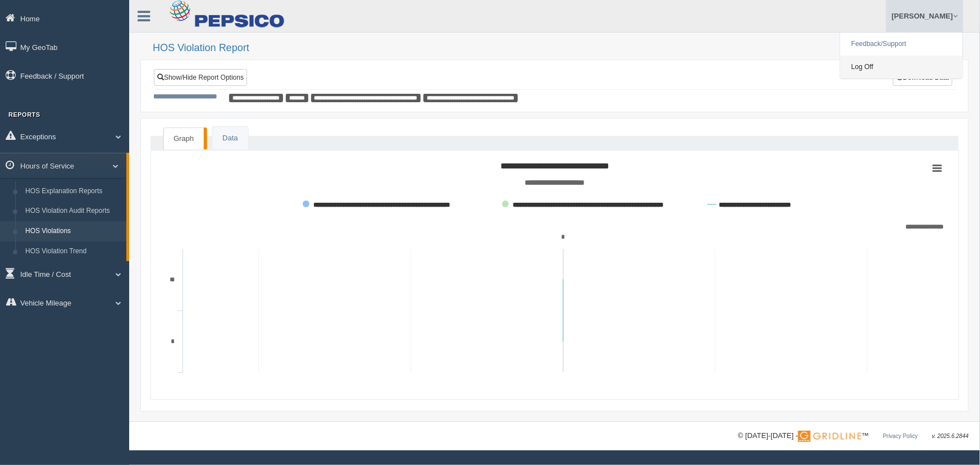 This screenshot has height=465, width=980. I want to click on h2: HOS Violation Report, so click(560, 48).